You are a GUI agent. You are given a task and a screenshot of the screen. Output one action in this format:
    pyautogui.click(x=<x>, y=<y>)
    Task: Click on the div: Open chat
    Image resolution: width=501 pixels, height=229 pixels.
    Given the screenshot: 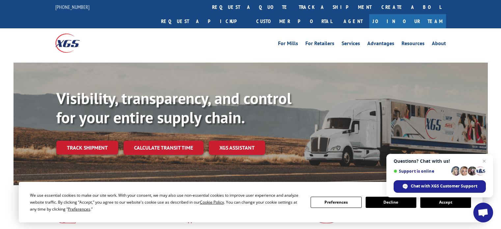 What is the action you would take?
    pyautogui.click(x=483, y=213)
    